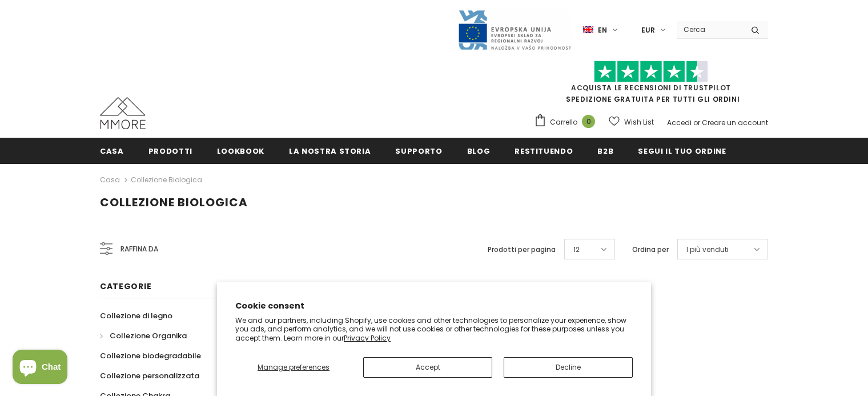  I want to click on span: La nostra storia, so click(329, 151).